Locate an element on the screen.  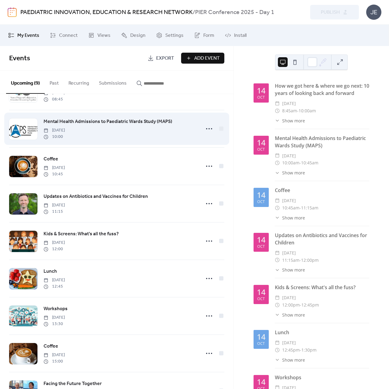
a: Mental Health Admissions to Paediatric Wards Study (MAPS) is located at coordinates (108, 122).